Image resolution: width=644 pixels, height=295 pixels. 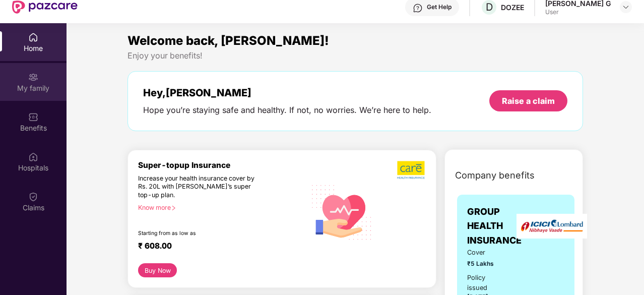 I want to click on span: right, so click(x=173, y=208).